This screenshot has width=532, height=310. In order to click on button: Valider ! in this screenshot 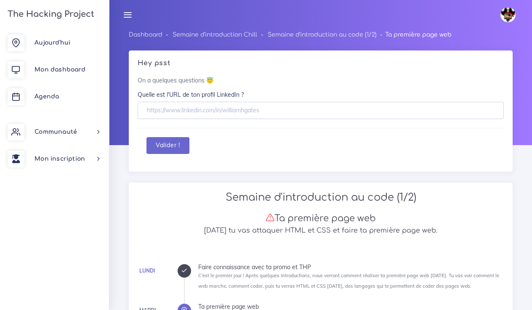, I will do `click(168, 146)`.